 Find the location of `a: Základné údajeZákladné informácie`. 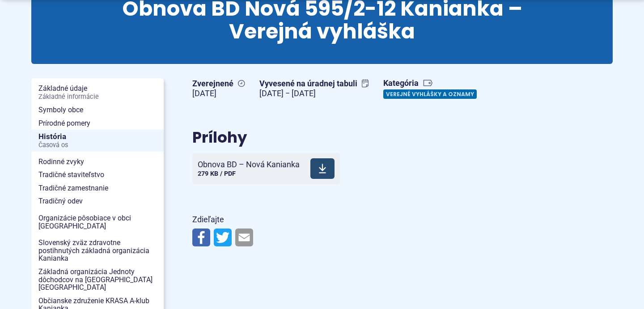

a: Základné údajeZákladné informácie is located at coordinates (97, 92).